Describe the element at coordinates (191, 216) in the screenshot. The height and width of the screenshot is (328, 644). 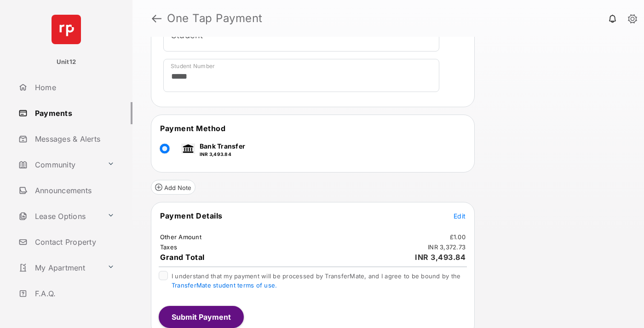
I see `span: Payment Details` at that location.